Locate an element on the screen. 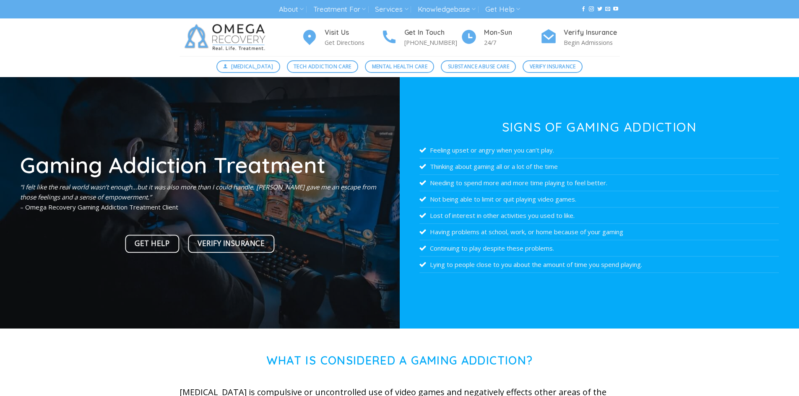 This screenshot has height=396, width=799. p: Get Directions is located at coordinates (353, 42).